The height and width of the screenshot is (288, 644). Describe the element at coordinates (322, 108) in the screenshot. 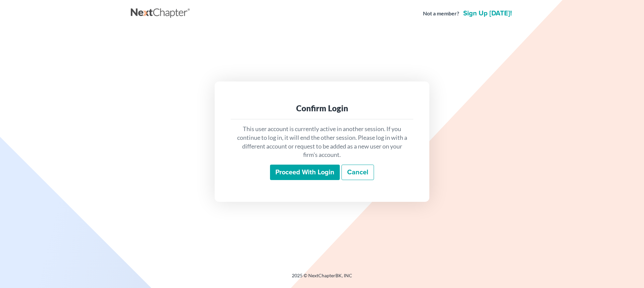

I see `div: Confirm Login` at that location.